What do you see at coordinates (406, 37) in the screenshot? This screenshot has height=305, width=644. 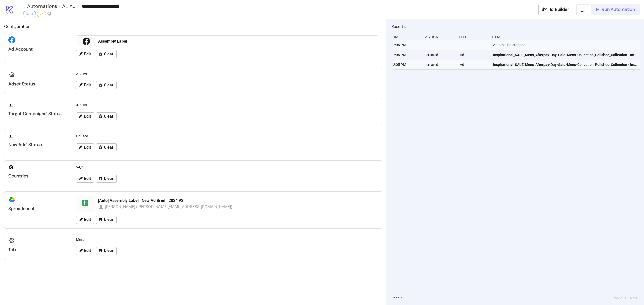 I see `div: Time` at bounding box center [406, 37].